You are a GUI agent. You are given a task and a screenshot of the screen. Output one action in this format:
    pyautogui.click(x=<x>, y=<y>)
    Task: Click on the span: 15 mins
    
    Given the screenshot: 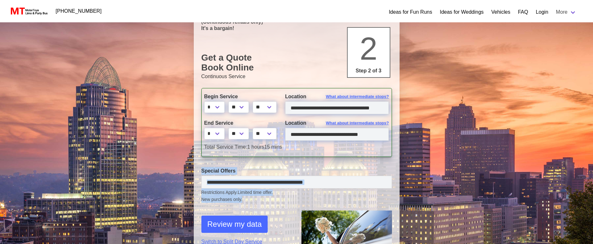 What is the action you would take?
    pyautogui.click(x=273, y=147)
    